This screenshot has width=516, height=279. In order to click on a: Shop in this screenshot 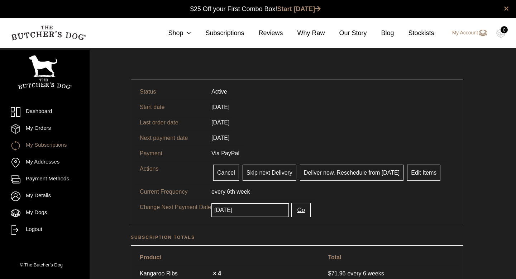, I will do `click(173, 33)`.